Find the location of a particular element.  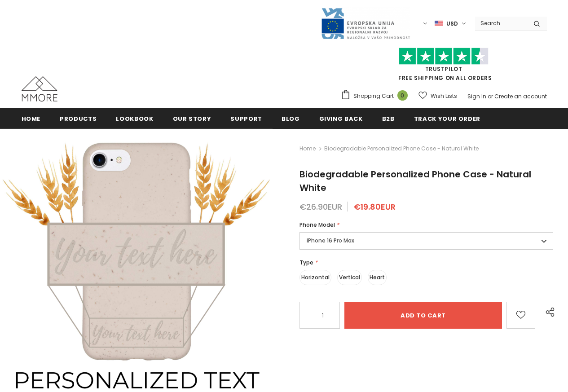

a: Javni Razpis is located at coordinates (366, 23).